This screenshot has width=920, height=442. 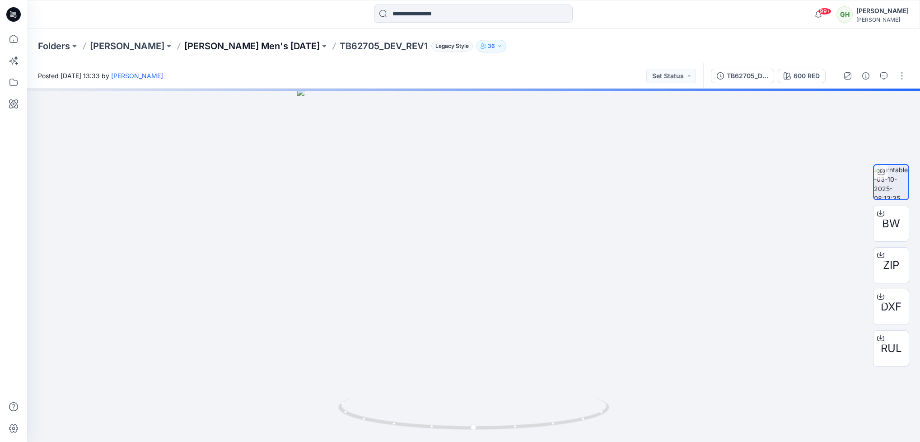 I want to click on p: Folders, so click(x=54, y=46).